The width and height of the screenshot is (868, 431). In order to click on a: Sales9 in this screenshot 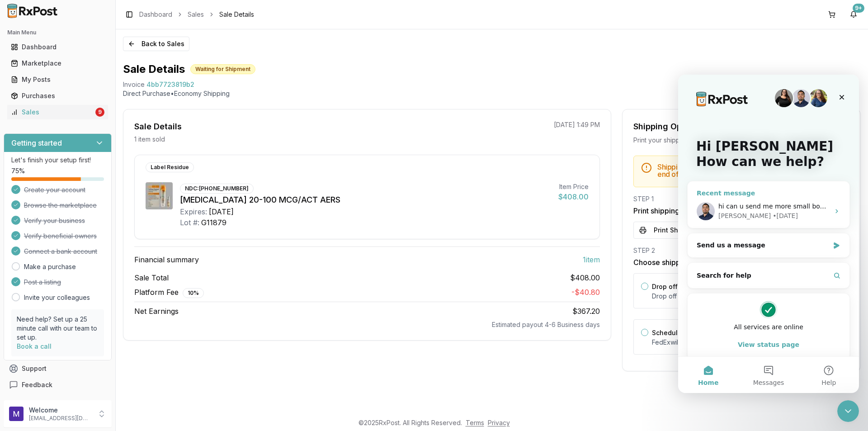, I will do `click(58, 112)`.